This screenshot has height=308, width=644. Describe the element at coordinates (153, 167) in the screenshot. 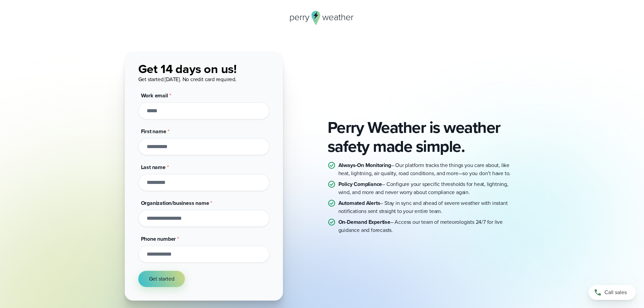

I see `span: Last name` at that location.